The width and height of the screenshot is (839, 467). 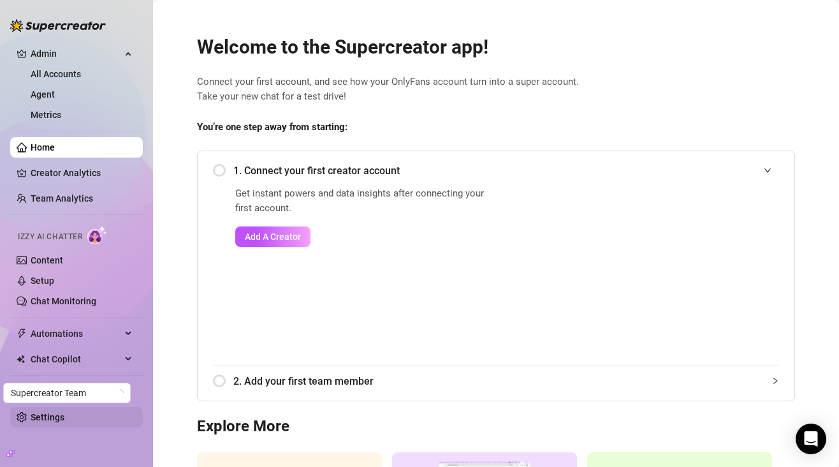 I want to click on a: Home, so click(x=43, y=147).